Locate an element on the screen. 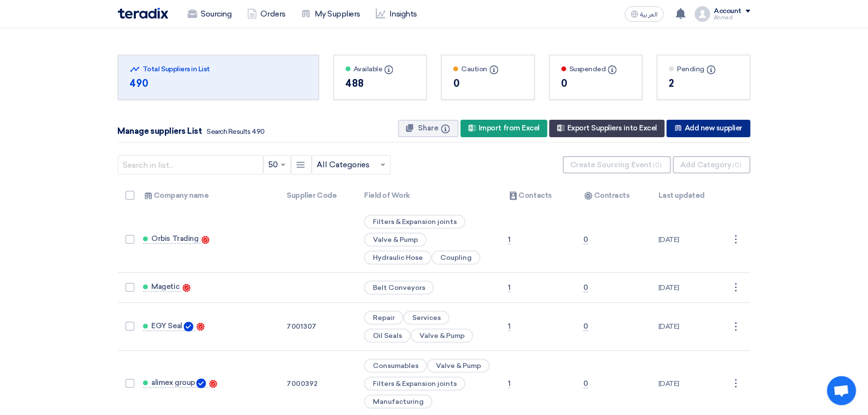 This screenshot has width=868, height=415. div: Export Suppliers into Excel is located at coordinates (607, 129).